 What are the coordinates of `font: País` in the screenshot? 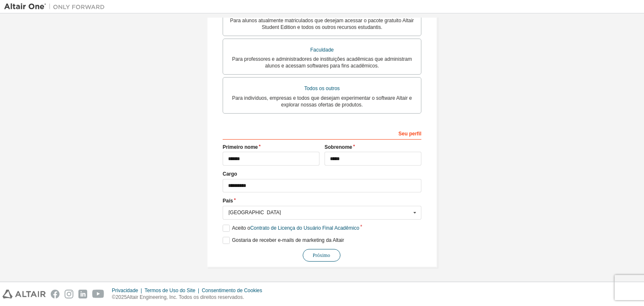 It's located at (228, 201).